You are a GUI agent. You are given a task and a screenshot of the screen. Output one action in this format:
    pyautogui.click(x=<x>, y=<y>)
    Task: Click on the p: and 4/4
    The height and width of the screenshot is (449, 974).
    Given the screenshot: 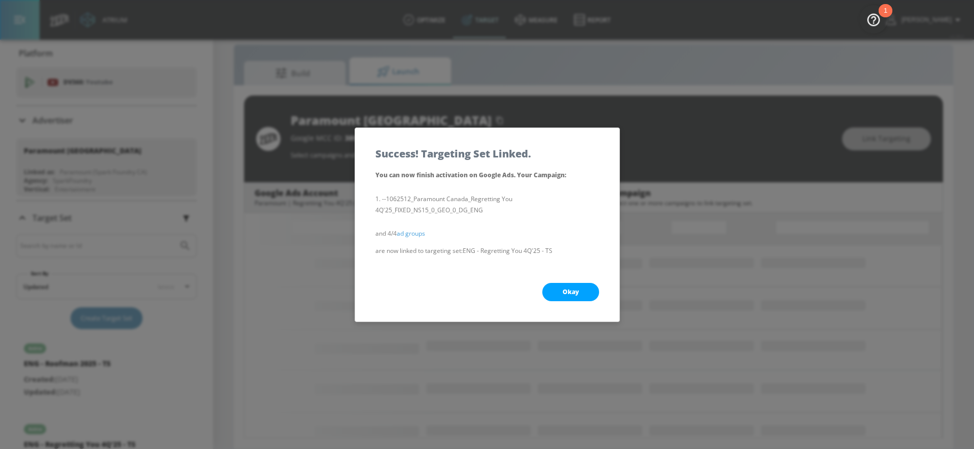 What is the action you would take?
    pyautogui.click(x=487, y=233)
    